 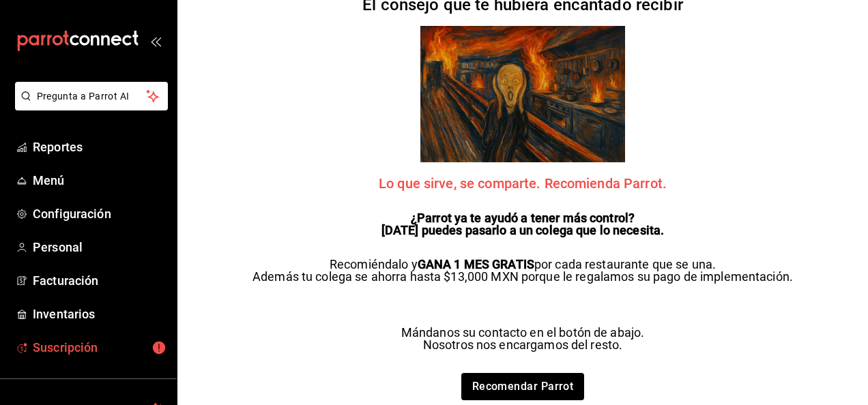 What do you see at coordinates (91, 97) in the screenshot?
I see `button: Pregunta a Parrot AI` at bounding box center [91, 97].